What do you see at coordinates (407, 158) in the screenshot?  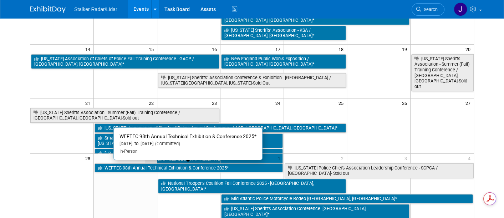 I see `span: 3` at bounding box center [407, 158].